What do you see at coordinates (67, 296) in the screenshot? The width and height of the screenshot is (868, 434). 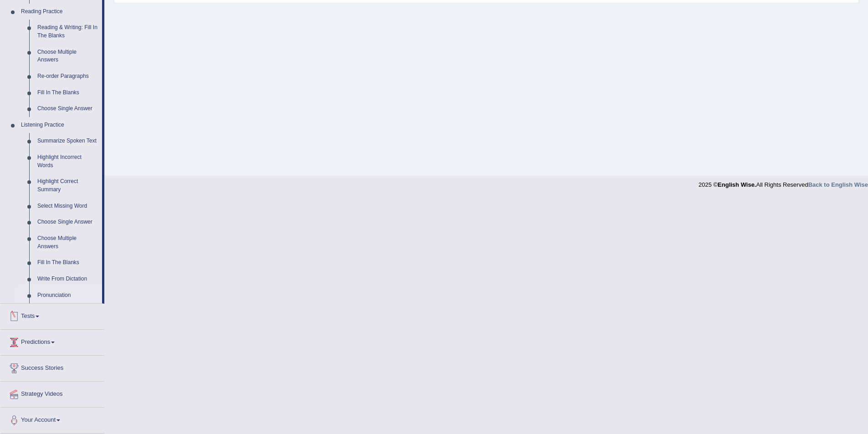 I see `a: Pronunciation` at bounding box center [67, 296].